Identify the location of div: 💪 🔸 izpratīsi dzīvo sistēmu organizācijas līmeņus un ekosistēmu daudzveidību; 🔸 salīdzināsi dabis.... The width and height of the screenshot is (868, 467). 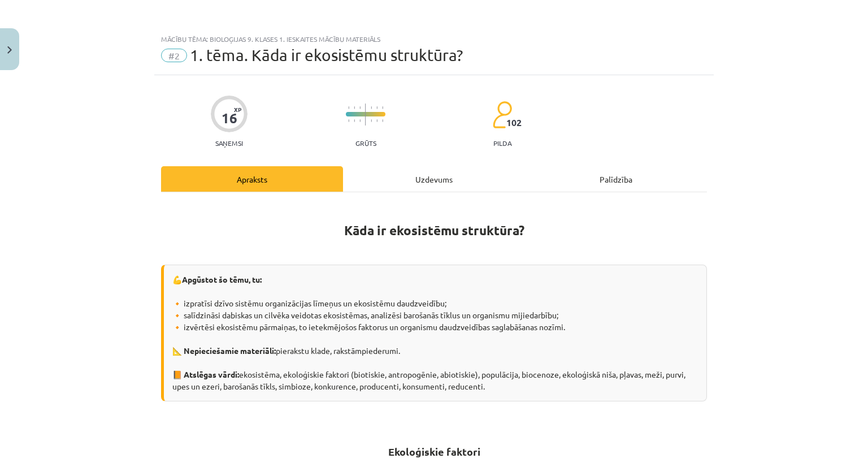
(434, 333).